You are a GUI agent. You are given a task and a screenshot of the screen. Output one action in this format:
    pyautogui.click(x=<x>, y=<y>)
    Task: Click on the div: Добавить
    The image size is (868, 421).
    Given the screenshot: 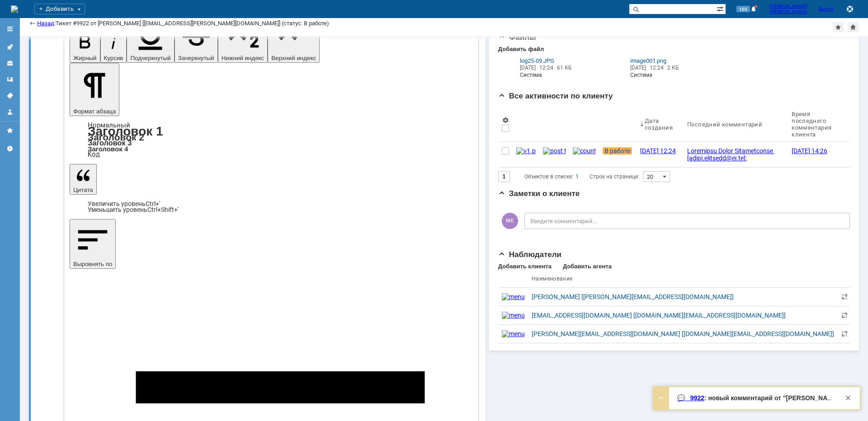 What is the action you would take?
    pyautogui.click(x=60, y=9)
    